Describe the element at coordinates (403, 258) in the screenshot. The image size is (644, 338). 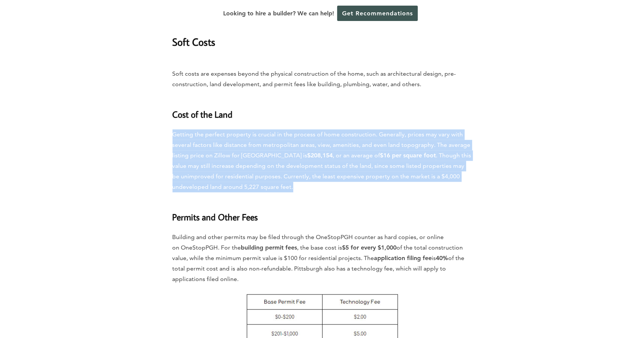
I see `strong: application filing fee` at that location.